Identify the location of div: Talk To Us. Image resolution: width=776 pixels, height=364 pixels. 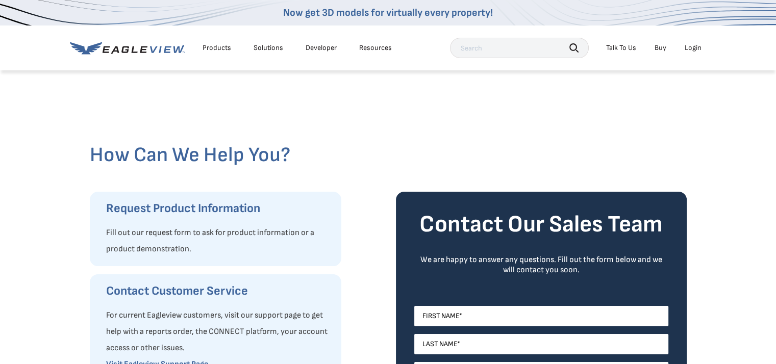
(621, 48).